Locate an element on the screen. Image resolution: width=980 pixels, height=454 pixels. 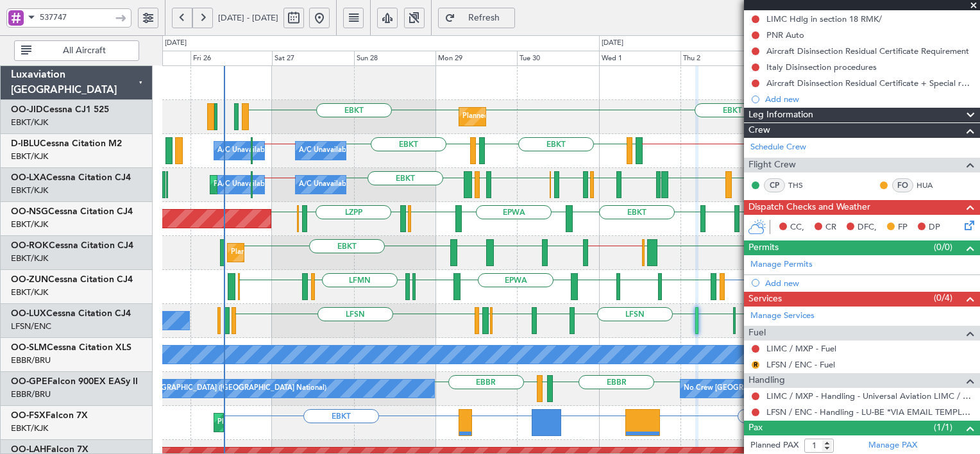
div: Tue 30 is located at coordinates (557, 58).